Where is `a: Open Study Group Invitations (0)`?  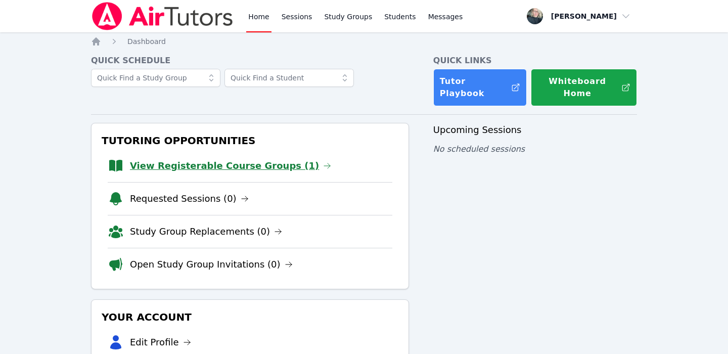
a: Open Study Group Invitations (0) is located at coordinates (211, 264).